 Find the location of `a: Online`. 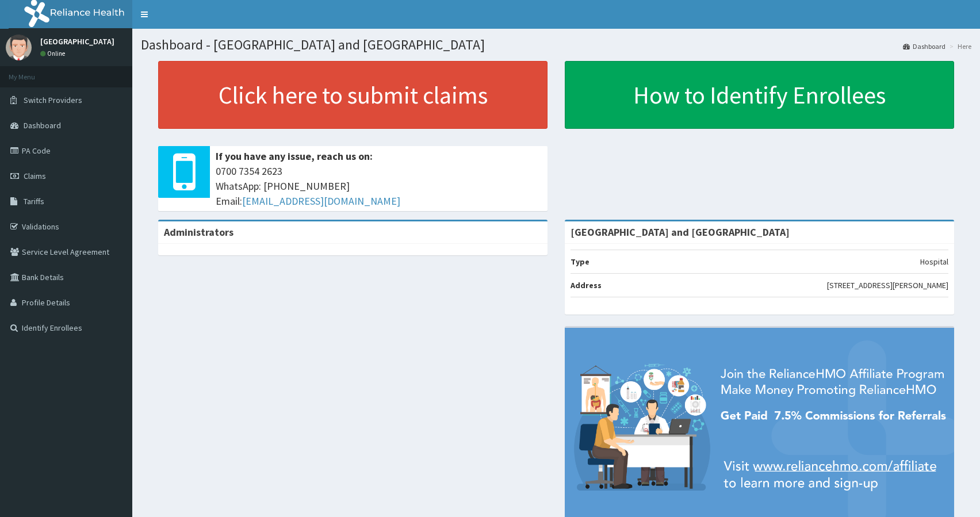

a: Online is located at coordinates (54, 53).